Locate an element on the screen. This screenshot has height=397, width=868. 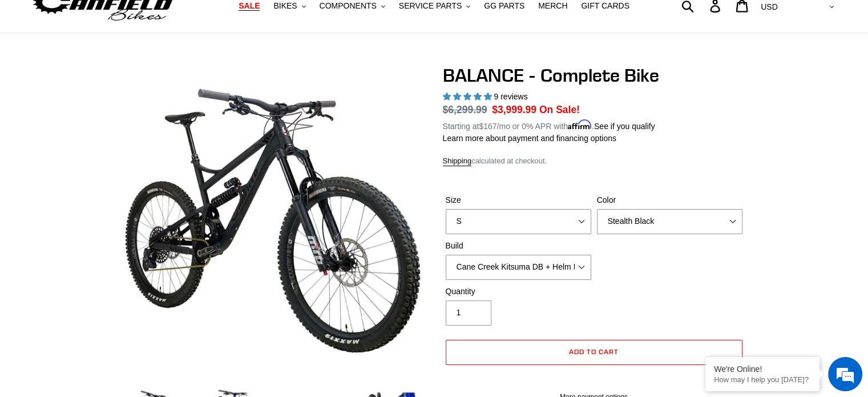
span: $3,999.99 is located at coordinates (514, 110).